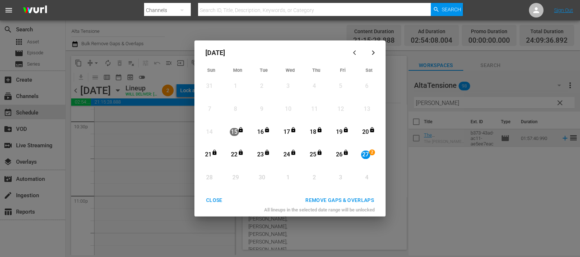 Image resolution: width=580 pixels, height=257 pixels. Describe the element at coordinates (314, 109) in the screenshot. I see `div: 11` at that location.